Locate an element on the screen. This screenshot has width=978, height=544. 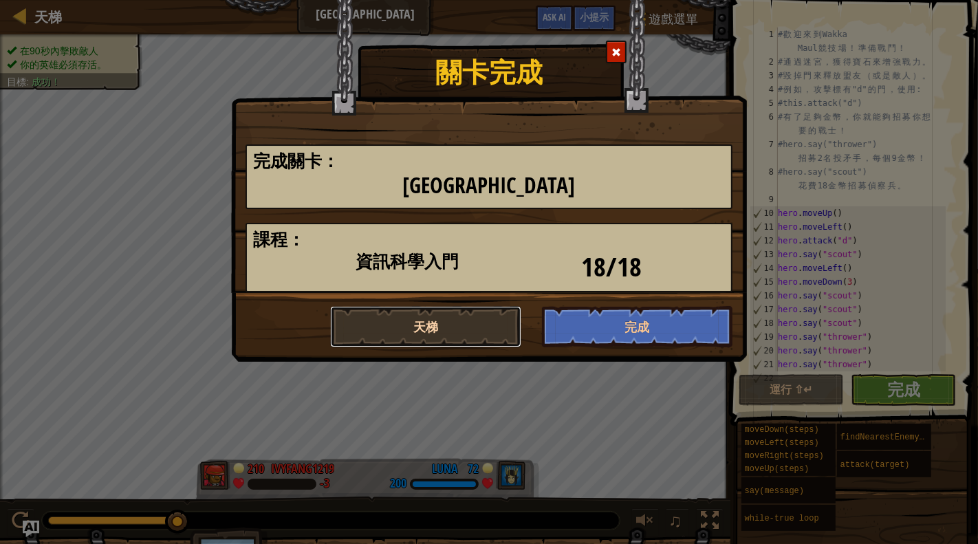
span: 18/18 is located at coordinates (612, 266).